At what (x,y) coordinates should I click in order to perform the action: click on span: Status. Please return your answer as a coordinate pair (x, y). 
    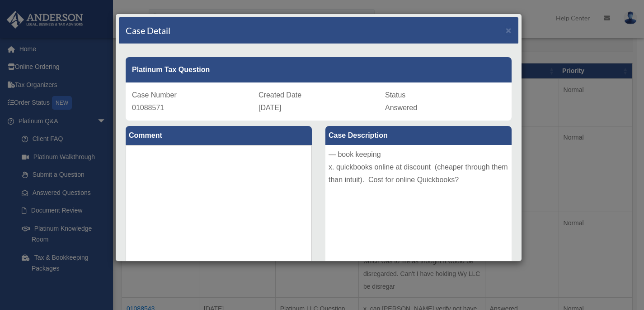
    Looking at the image, I should click on (395, 95).